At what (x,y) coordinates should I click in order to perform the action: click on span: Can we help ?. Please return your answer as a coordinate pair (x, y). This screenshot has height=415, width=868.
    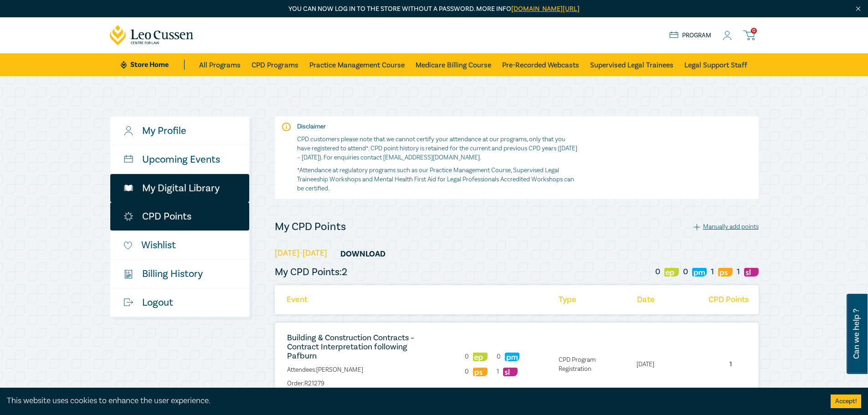
    Looking at the image, I should click on (856, 334).